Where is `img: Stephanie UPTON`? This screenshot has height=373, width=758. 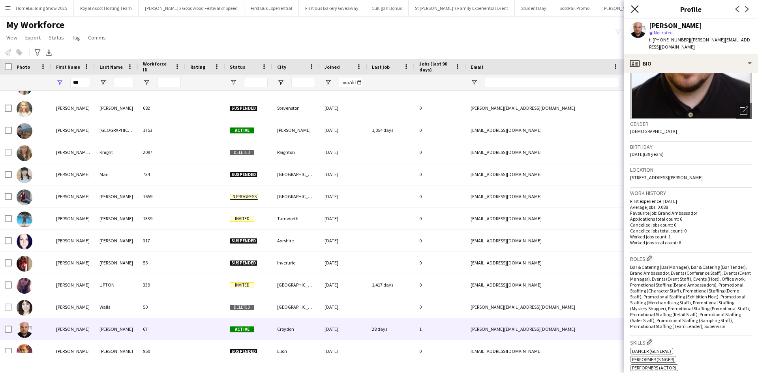
img: Stephanie UPTON is located at coordinates (24, 286).